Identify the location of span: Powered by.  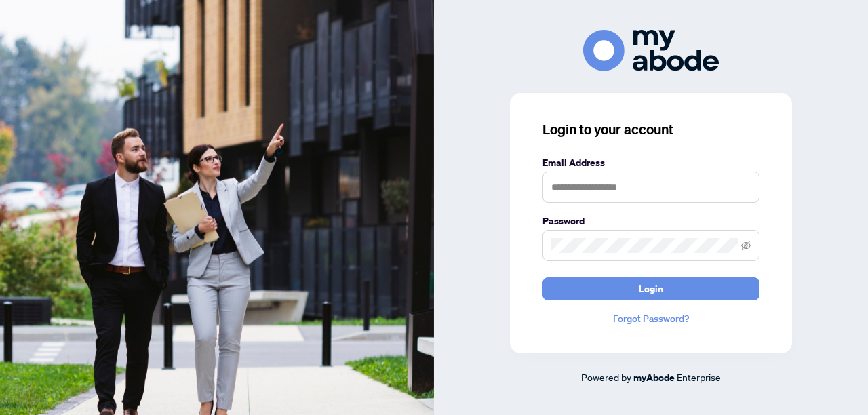
(606, 377).